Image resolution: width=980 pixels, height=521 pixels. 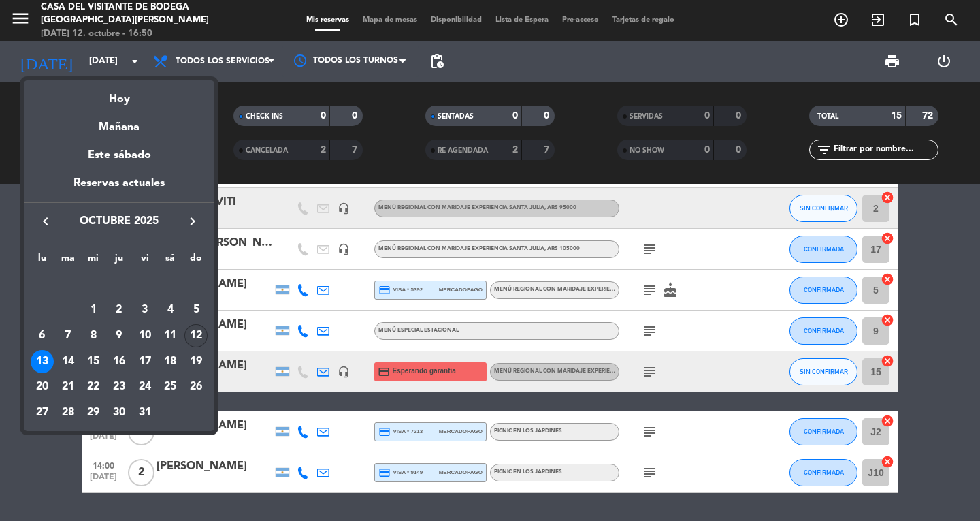 What do you see at coordinates (119, 361) in the screenshot?
I see `div: 16` at bounding box center [119, 361].